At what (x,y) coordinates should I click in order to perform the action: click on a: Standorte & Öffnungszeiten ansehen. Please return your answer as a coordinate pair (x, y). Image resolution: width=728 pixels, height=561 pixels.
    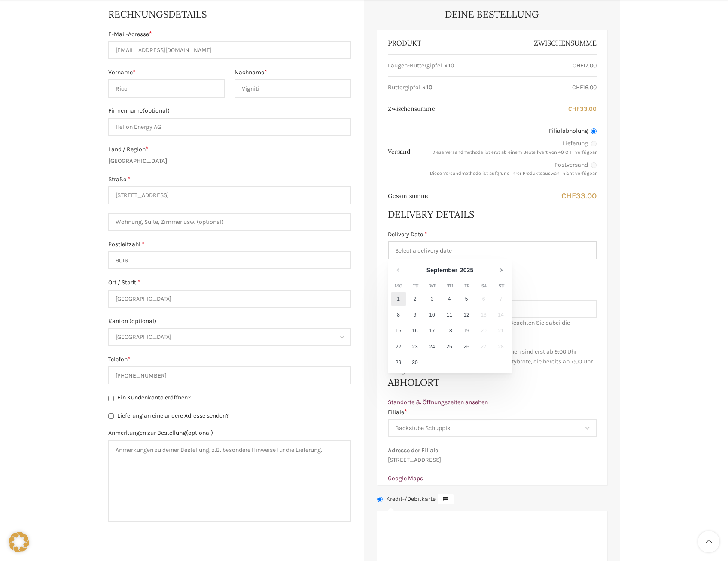
    Looking at the image, I should click on (438, 402).